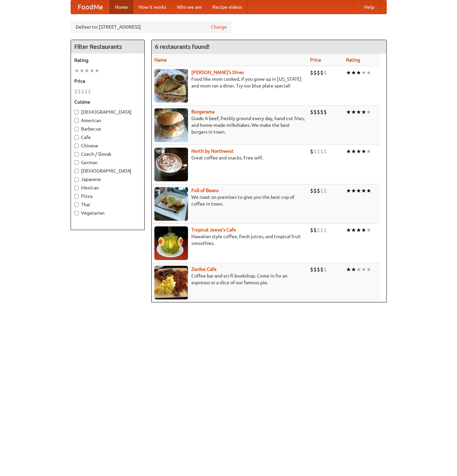 This screenshot has width=457, height=476. Describe the element at coordinates (205, 190) in the screenshot. I see `b: Full of Beans` at that location.